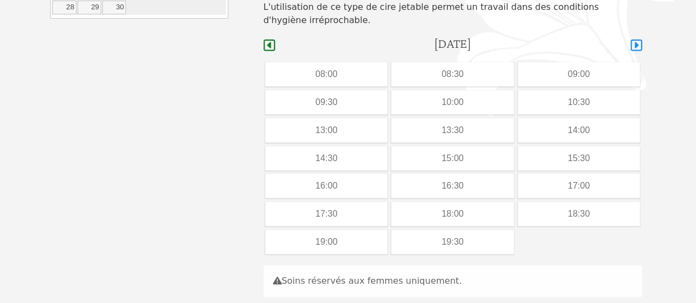  What do you see at coordinates (326, 130) in the screenshot?
I see `div: 13:00` at bounding box center [326, 130].